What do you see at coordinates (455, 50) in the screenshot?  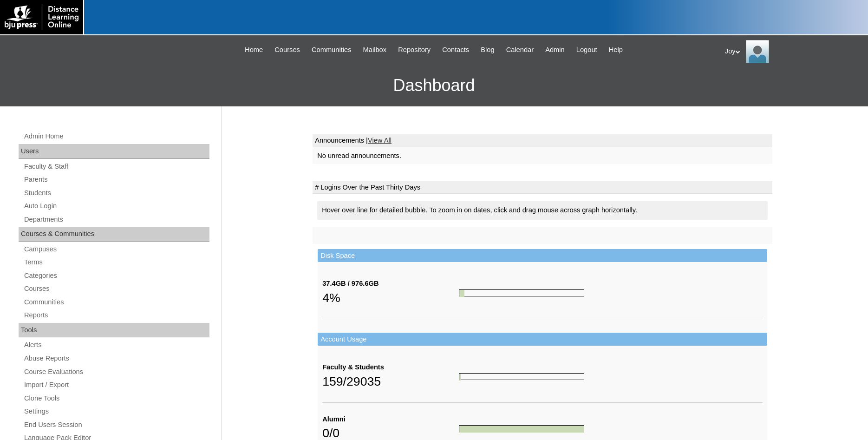 I see `span: Contacts` at bounding box center [455, 50].